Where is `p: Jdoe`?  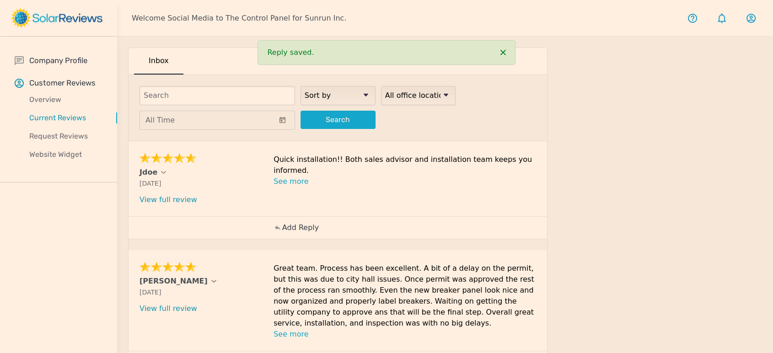
p: Jdoe is located at coordinates (148, 172).